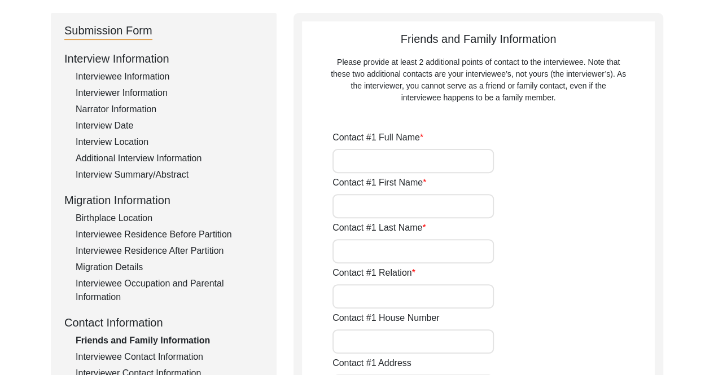  Describe the element at coordinates (169, 175) in the screenshot. I see `div: Interview Summary/Abstract` at that location.